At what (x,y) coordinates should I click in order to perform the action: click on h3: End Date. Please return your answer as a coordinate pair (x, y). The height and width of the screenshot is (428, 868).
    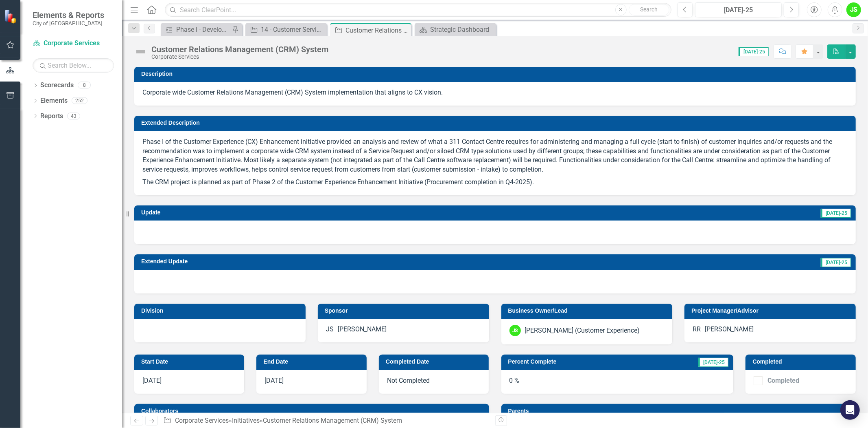
    Looking at the image, I should click on (313, 361).